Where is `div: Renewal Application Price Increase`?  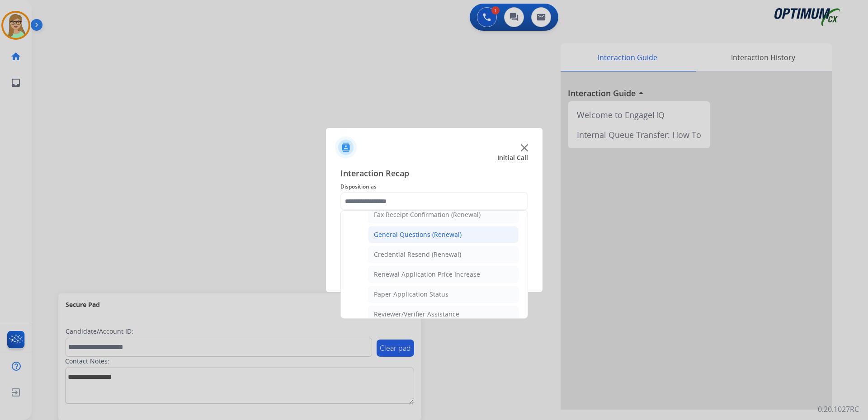
div: Renewal Application Price Increase is located at coordinates (427, 274).